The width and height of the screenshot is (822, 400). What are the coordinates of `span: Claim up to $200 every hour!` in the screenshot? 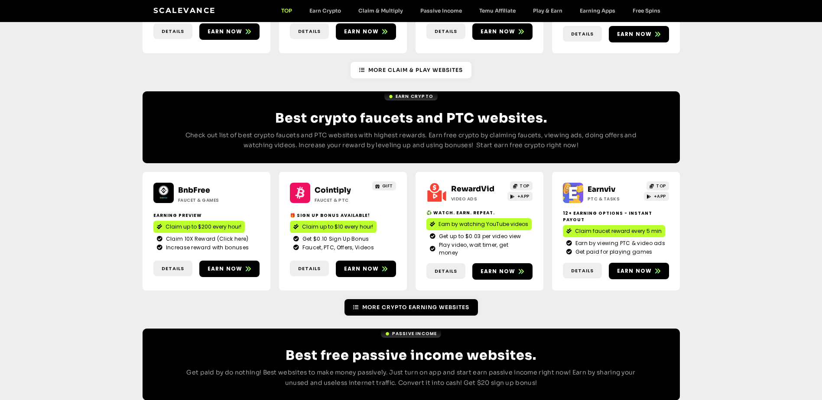 It's located at (203, 227).